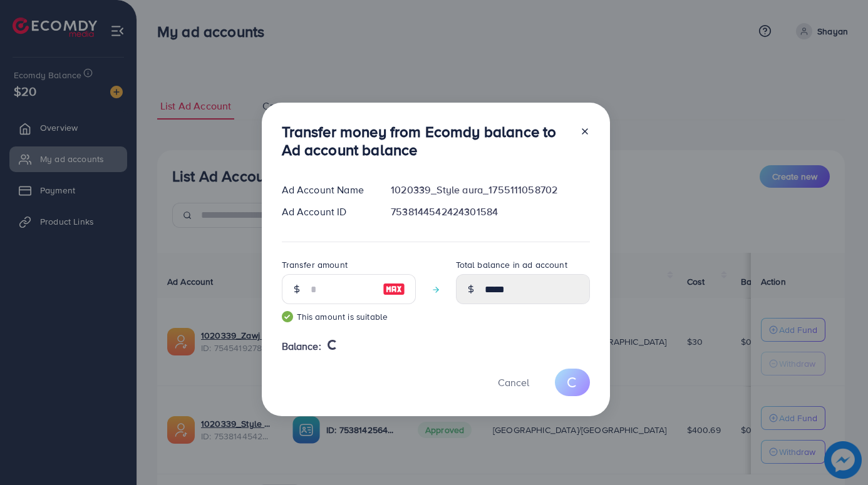  What do you see at coordinates (348, 317) in the screenshot?
I see `small: This amount is suitable` at bounding box center [348, 317].